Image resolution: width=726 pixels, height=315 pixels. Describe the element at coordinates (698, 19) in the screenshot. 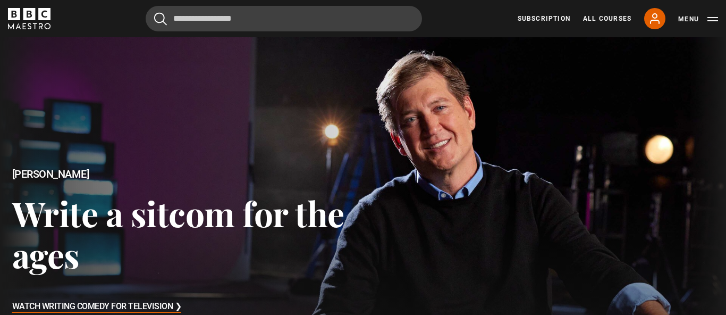

I see `button: Toggle navigation` at that location.